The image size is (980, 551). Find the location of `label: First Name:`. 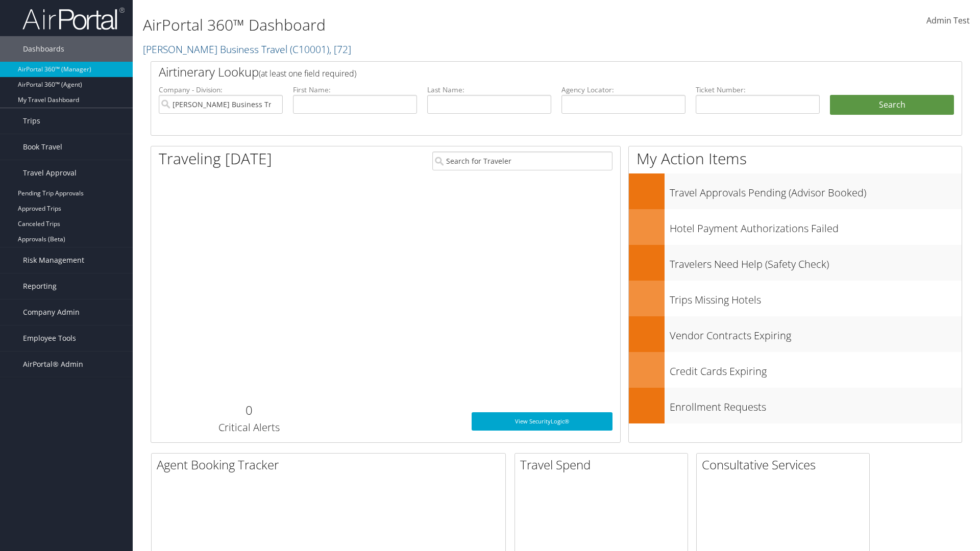

label: First Name: is located at coordinates (355, 89).